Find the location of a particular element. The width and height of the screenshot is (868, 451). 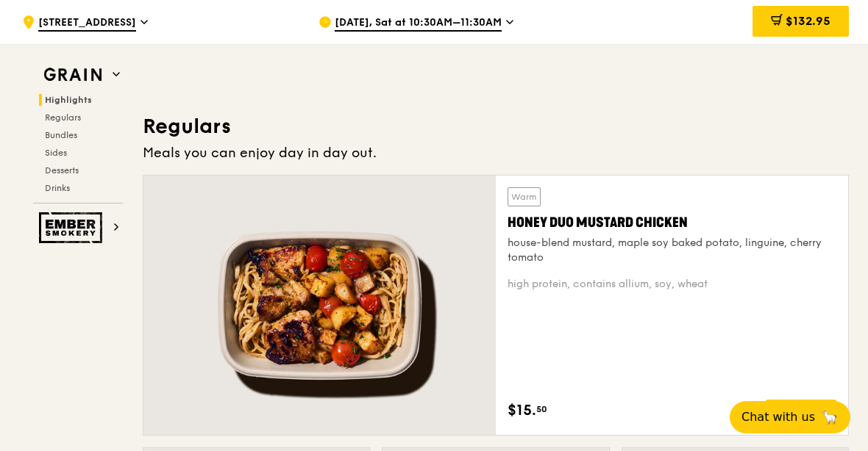

img: Ember Smokery web logo is located at coordinates (73, 228).